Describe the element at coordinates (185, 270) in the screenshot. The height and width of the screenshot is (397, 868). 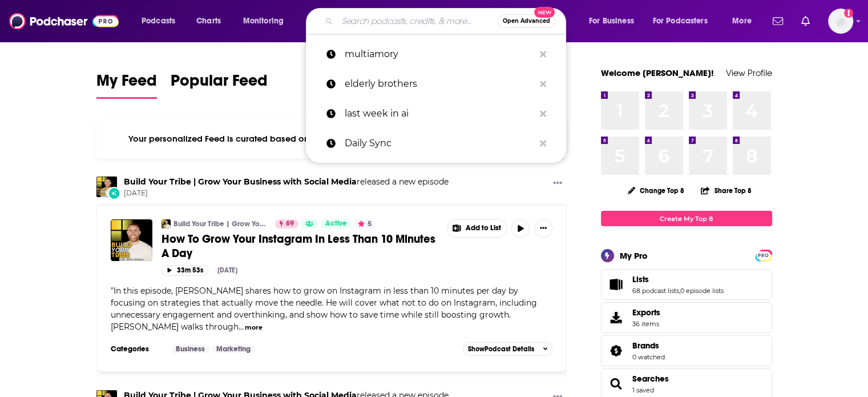
I see `button: 33m 53s` at that location.